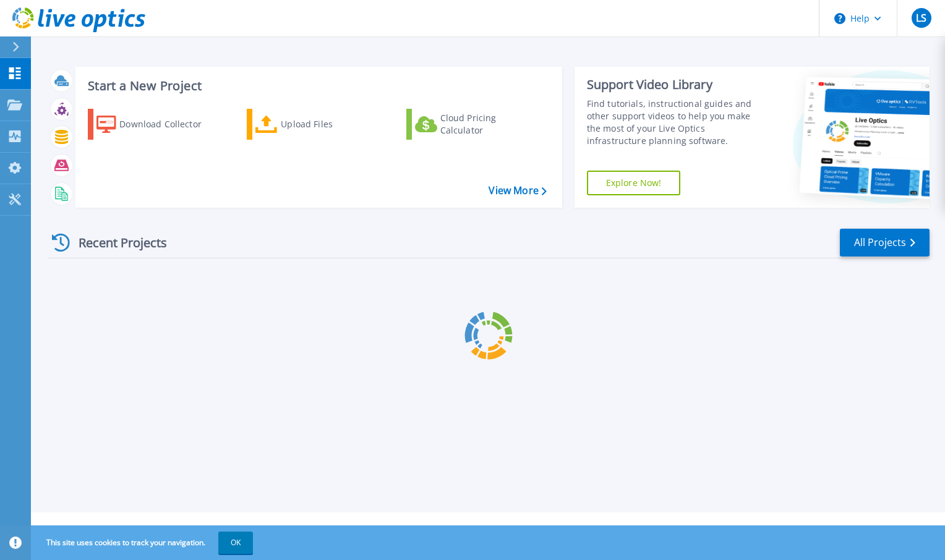  Describe the element at coordinates (144, 543) in the screenshot. I see `span: This site uses cookies to track your navigation.` at that location.